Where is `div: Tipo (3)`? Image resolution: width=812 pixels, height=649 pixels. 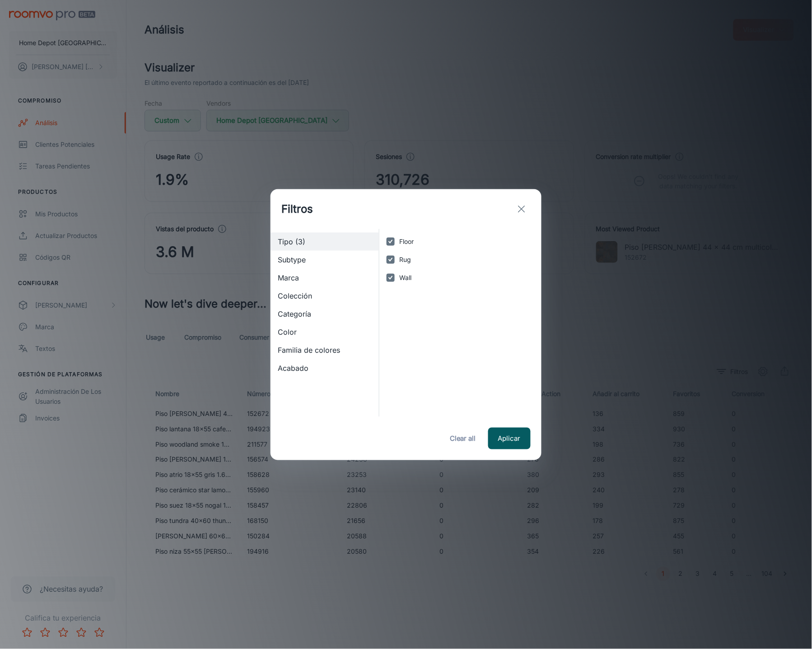 div: Tipo (3) is located at coordinates (325, 242).